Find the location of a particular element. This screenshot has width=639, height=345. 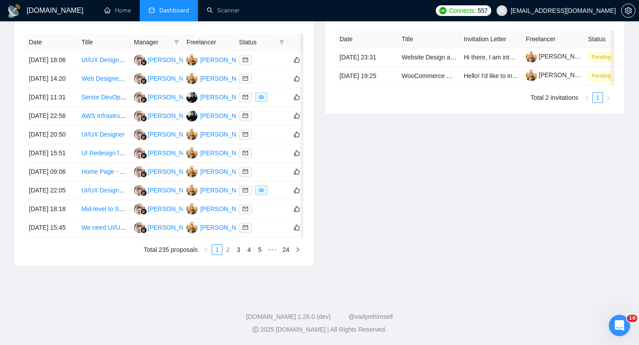

td: Website Design and Development is located at coordinates (429, 57).